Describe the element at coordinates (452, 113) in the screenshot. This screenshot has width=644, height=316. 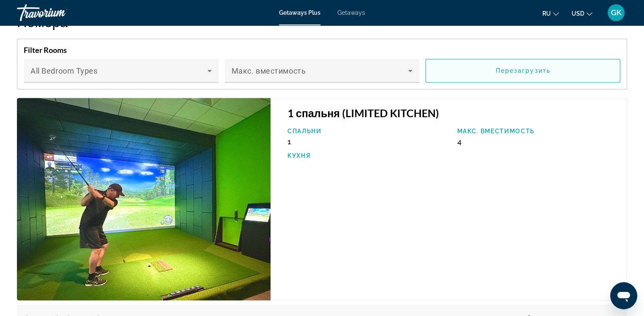
I see `h3: 1 спальня (LIMITED KITCHEN)` at that location.